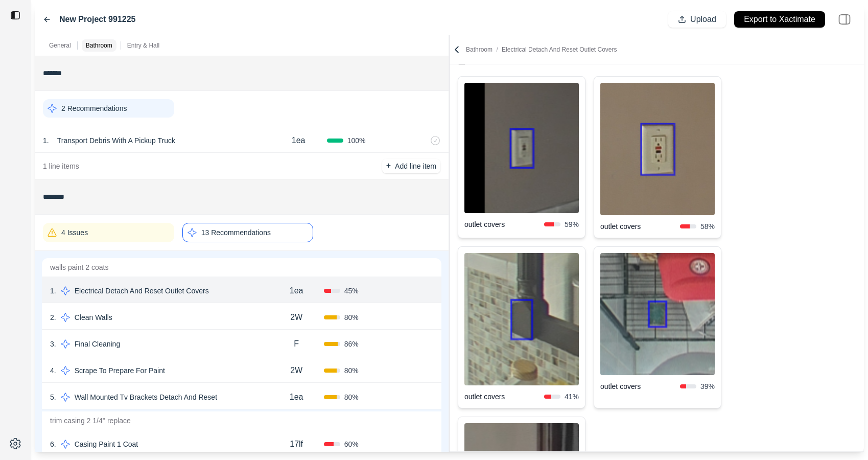  I want to click on p: Upload, so click(703, 20).